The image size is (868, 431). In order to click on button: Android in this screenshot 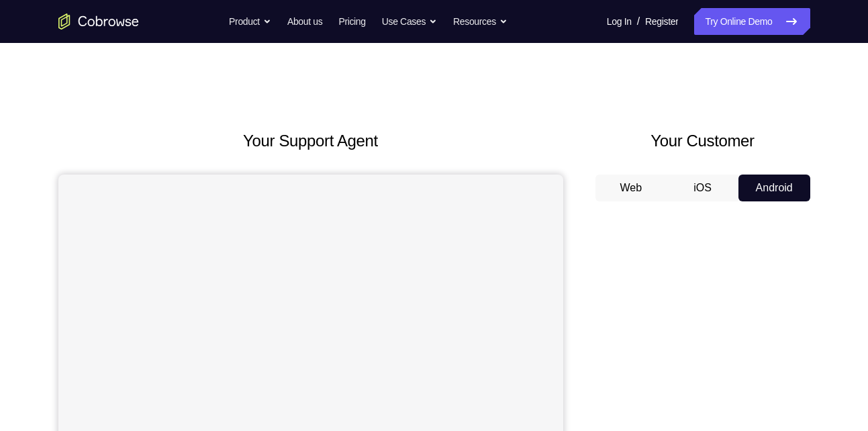, I will do `click(774, 188)`.